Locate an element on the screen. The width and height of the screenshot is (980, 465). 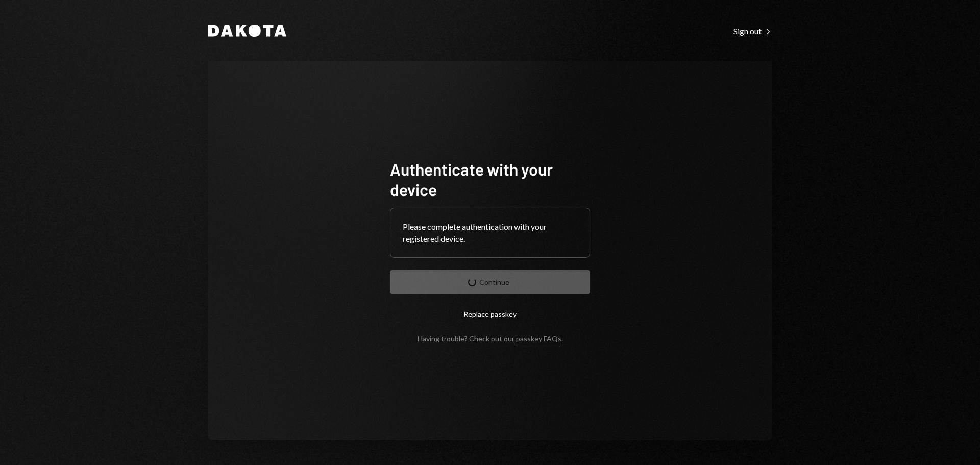
div: Having trouble? Check out our . is located at coordinates (490, 338).